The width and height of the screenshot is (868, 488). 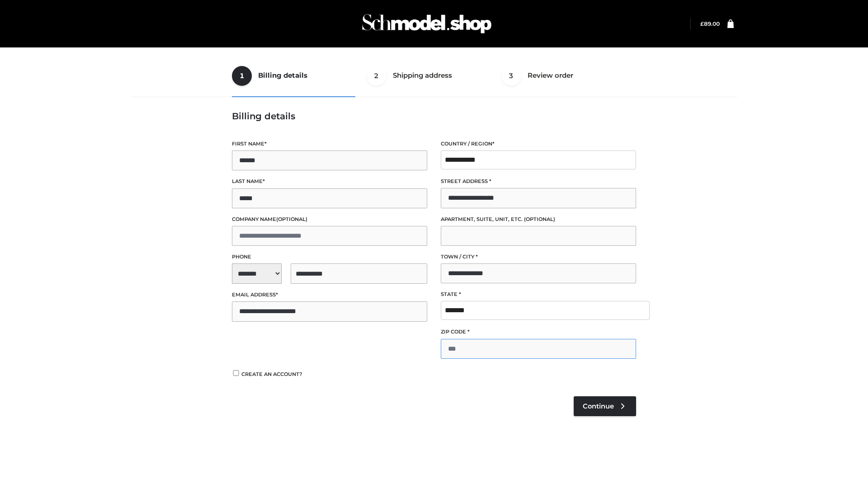 I want to click on a: Continue, so click(x=605, y=406).